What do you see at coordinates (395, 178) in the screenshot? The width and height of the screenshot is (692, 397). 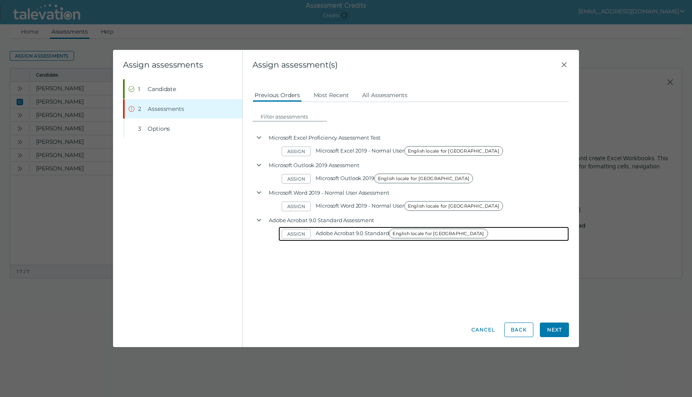 I see `span: Microsoft Outlook 2019` at bounding box center [395, 178].